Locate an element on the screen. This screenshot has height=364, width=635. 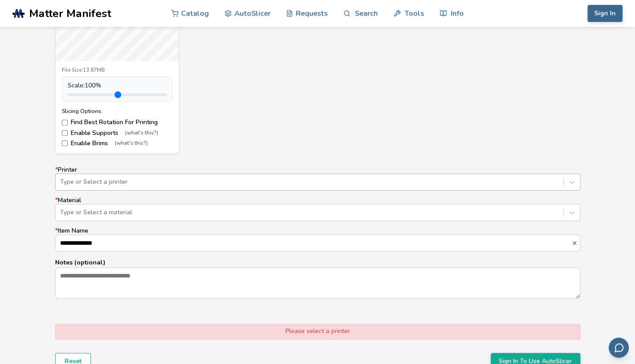
button: Send feedback via email is located at coordinates (618, 347).